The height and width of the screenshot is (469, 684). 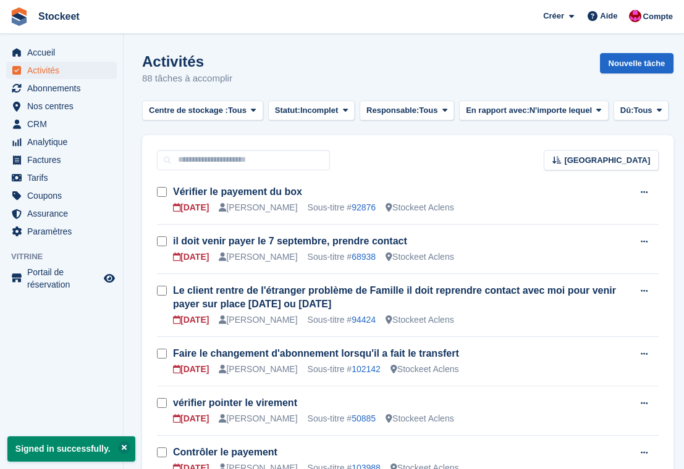 I want to click on span: Nos centres, so click(x=64, y=106).